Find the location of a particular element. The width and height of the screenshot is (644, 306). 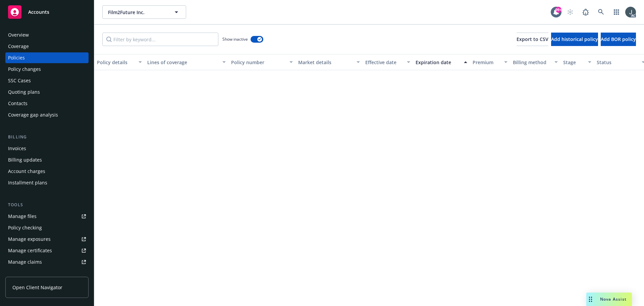

div: Expiration date is located at coordinates (438, 62).